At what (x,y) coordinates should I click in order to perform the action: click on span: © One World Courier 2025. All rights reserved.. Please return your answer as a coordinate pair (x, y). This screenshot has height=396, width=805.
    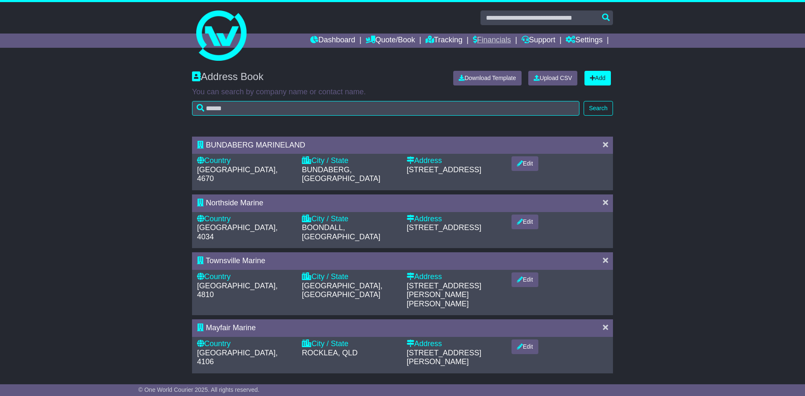
    Looking at the image, I should click on (199, 390).